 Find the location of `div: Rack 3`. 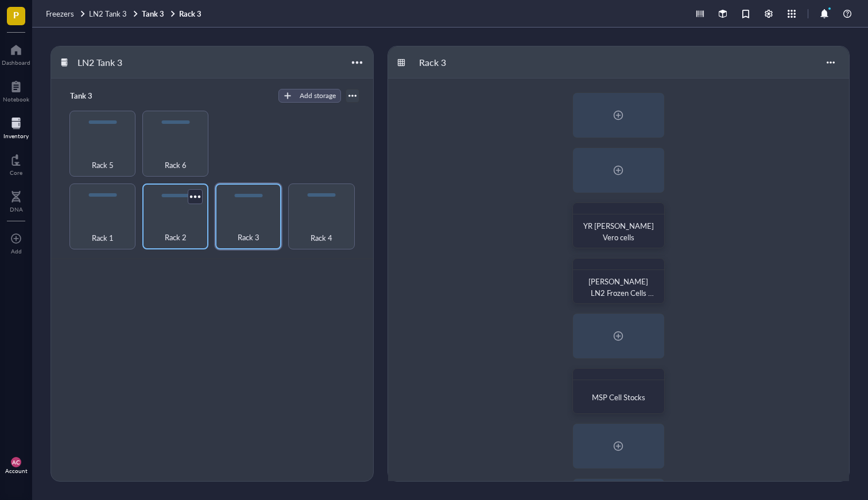

div: Rack 3 is located at coordinates (449, 63).